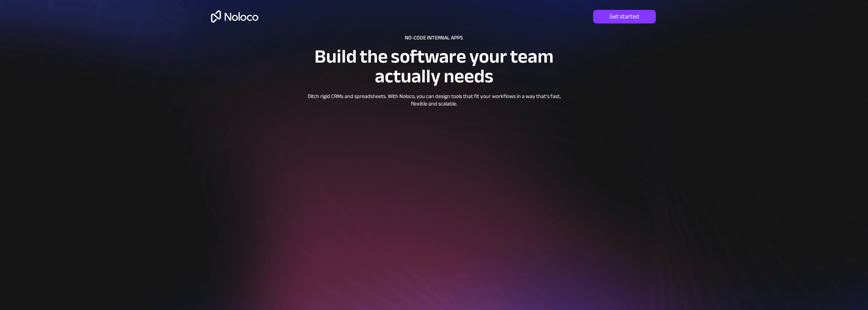 The image size is (868, 310). I want to click on a: Get started, so click(624, 16).